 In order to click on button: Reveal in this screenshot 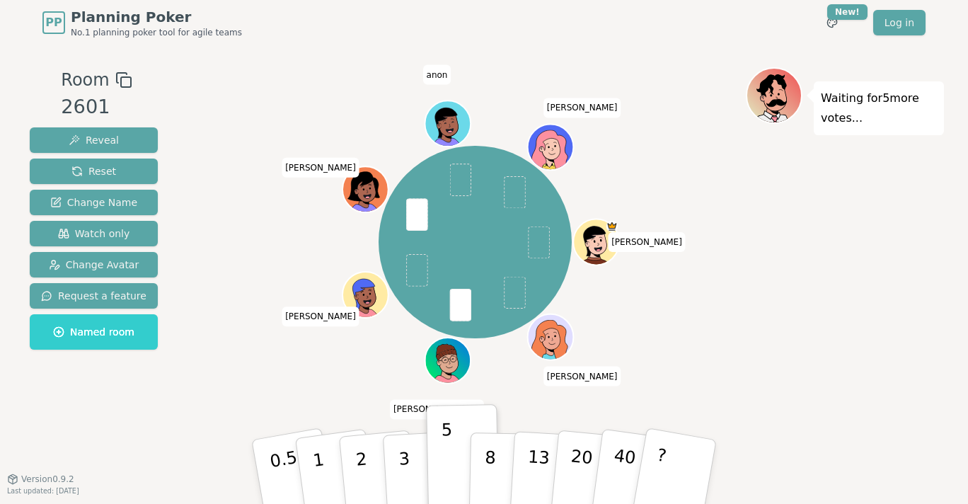, I will do `click(93, 140)`.